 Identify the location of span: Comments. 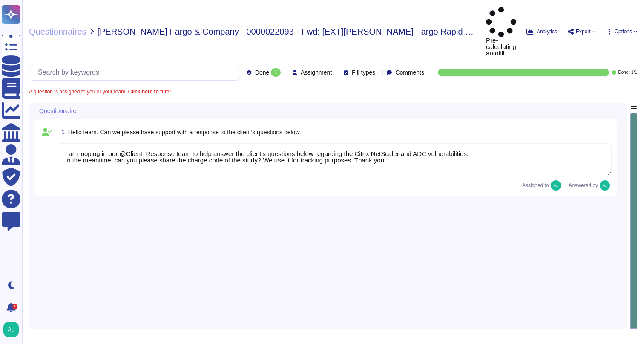
(410, 73).